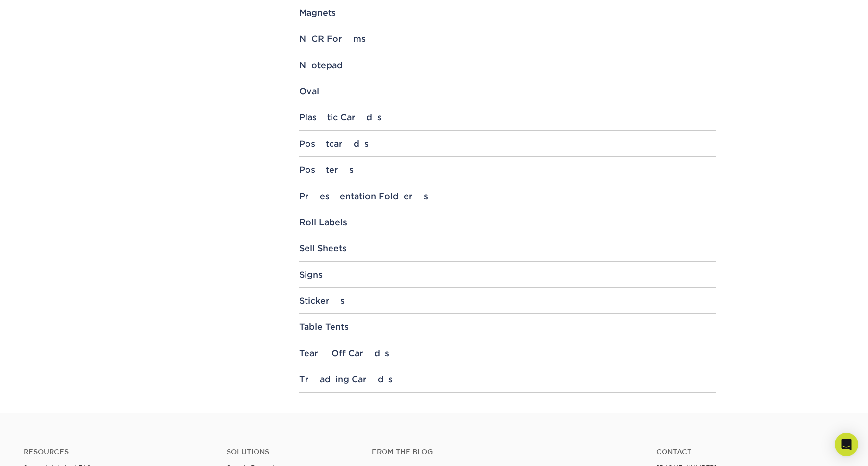  I want to click on div: Notepad, so click(507, 66).